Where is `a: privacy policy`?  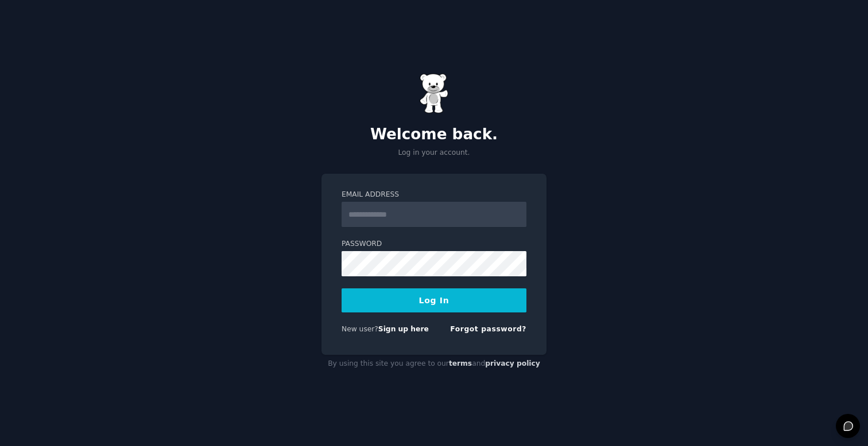
a: privacy policy is located at coordinates (513, 364).